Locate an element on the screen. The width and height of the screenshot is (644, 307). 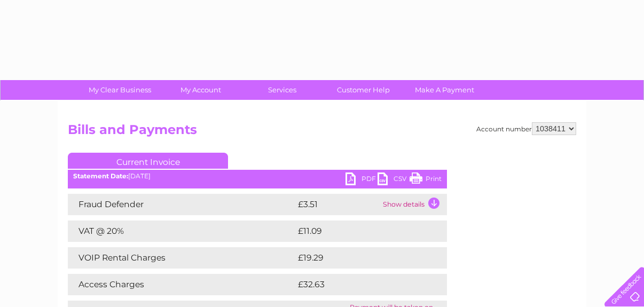
td: VOIP Rental Charges is located at coordinates (182, 258).